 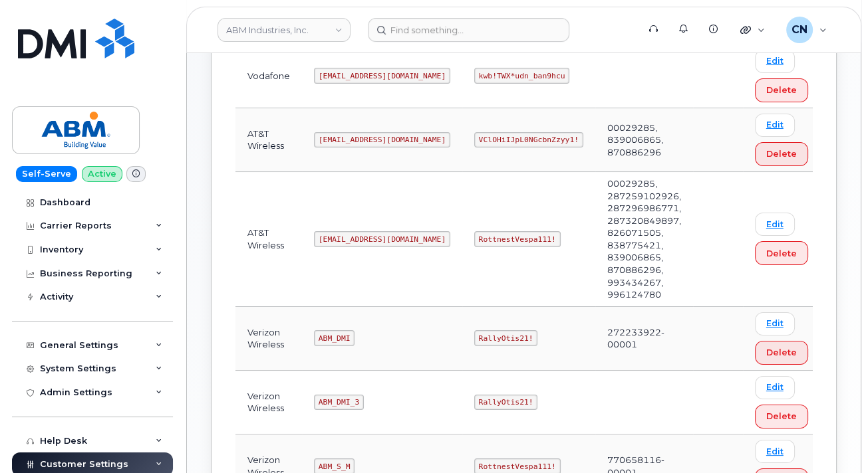 What do you see at coordinates (806, 30) in the screenshot?
I see `div: Connor Nguyen` at bounding box center [806, 30].